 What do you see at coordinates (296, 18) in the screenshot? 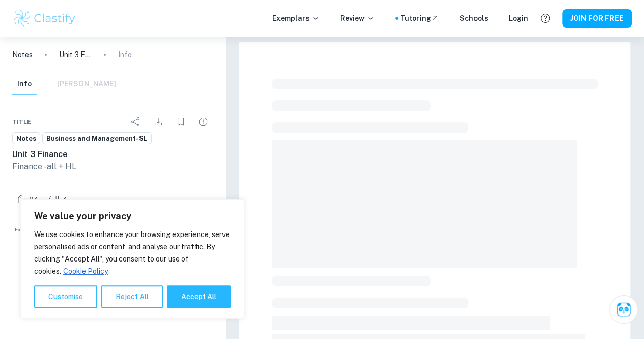
I see `p: Exemplars` at bounding box center [296, 18].